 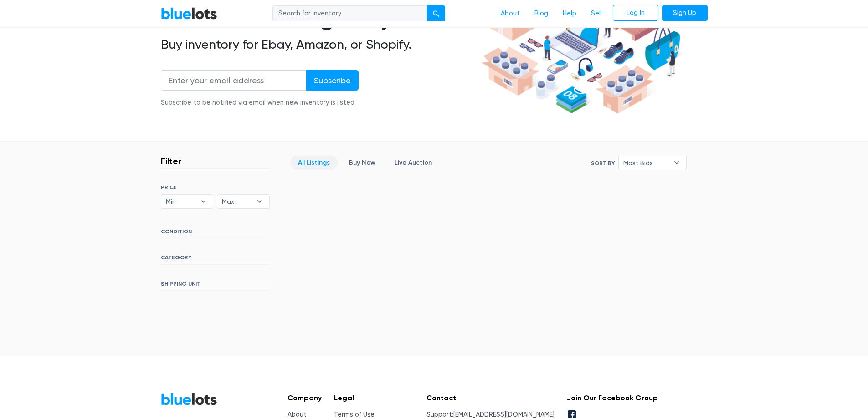 I want to click on a: Blog, so click(x=542, y=14).